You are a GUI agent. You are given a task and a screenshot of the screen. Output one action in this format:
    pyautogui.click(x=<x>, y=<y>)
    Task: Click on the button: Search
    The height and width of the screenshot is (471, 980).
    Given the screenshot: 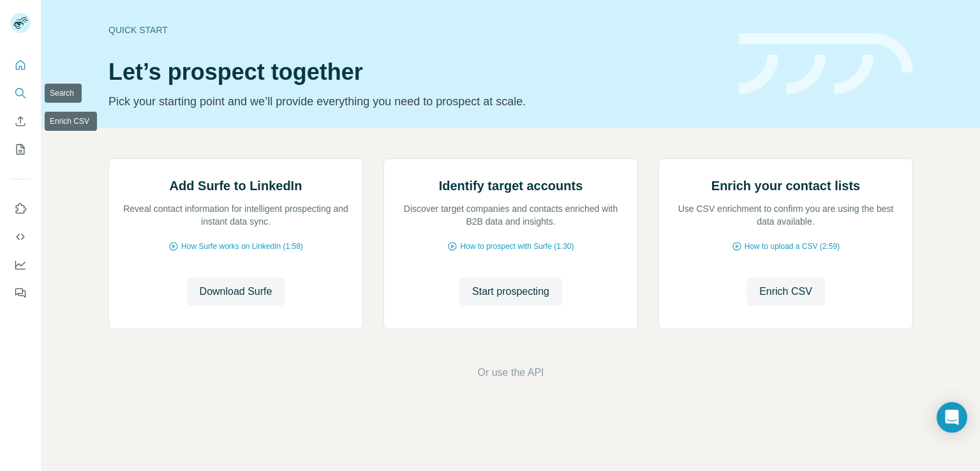 What is the action you would take?
    pyautogui.click(x=21, y=93)
    